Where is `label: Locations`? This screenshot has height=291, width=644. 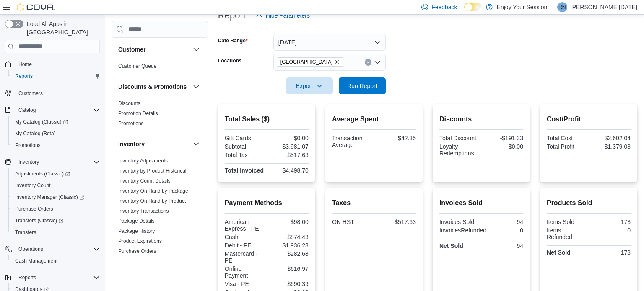 label: Locations is located at coordinates (229, 61).